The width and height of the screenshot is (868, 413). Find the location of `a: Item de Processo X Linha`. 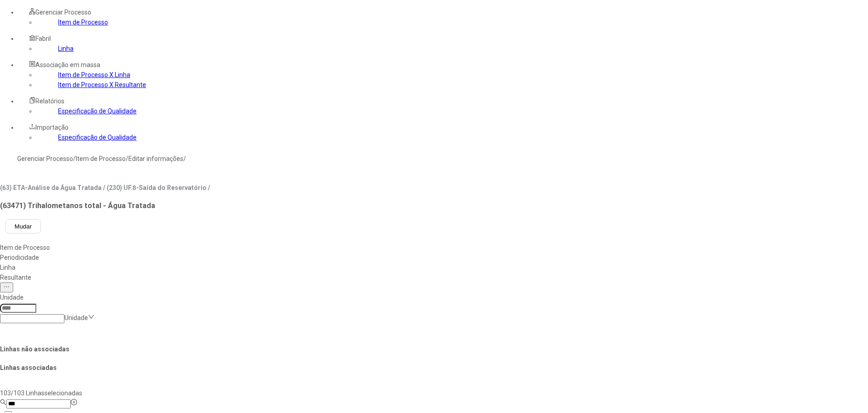

a: Item de Processo X Linha is located at coordinates (94, 75).